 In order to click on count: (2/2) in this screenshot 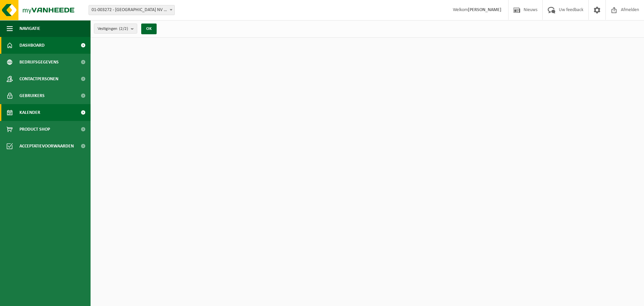, I will do `click(124, 29)`.